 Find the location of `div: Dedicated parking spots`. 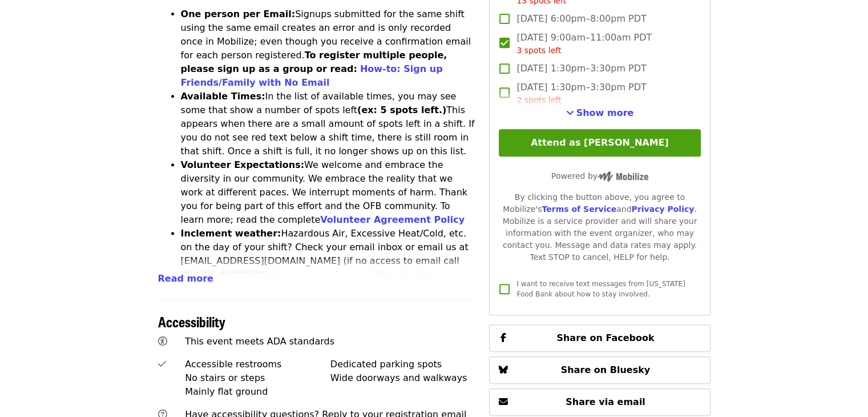

div: Dedicated parking spots is located at coordinates (403, 364).